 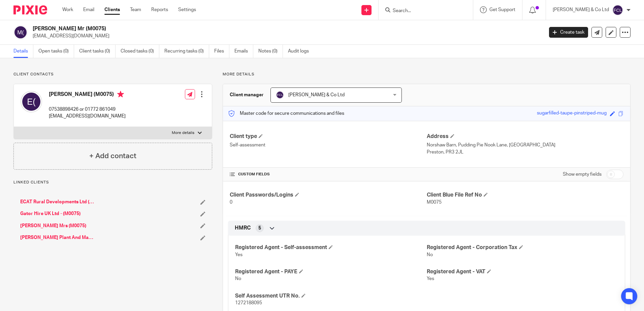 What do you see at coordinates (187, 52) in the screenshot?
I see `a: Recurring tasks (0)` at bounding box center [187, 52].